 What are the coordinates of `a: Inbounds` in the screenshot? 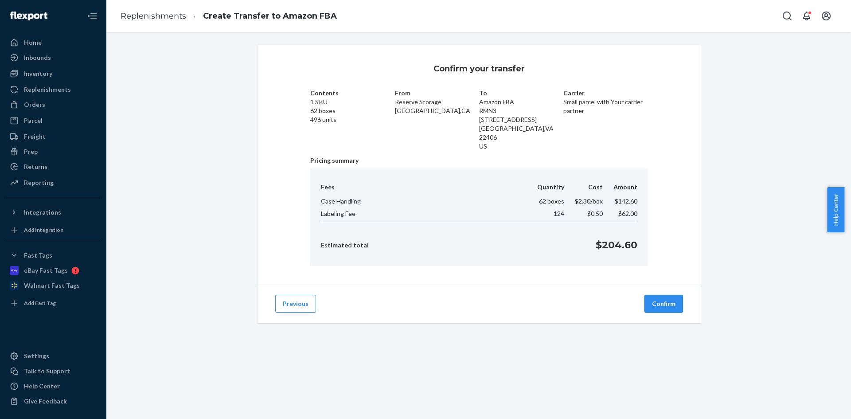 It's located at (53, 58).